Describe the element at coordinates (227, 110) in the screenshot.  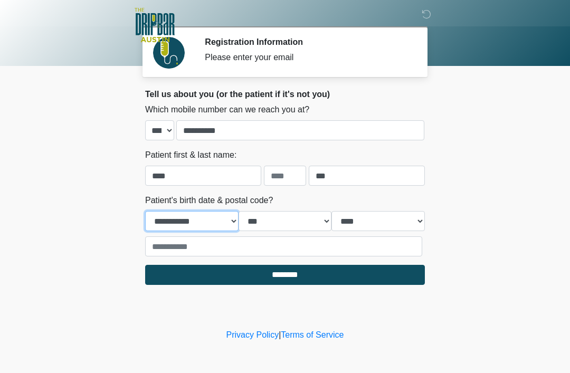
I see `label: Which mobile number can we reach you at?` at that location.